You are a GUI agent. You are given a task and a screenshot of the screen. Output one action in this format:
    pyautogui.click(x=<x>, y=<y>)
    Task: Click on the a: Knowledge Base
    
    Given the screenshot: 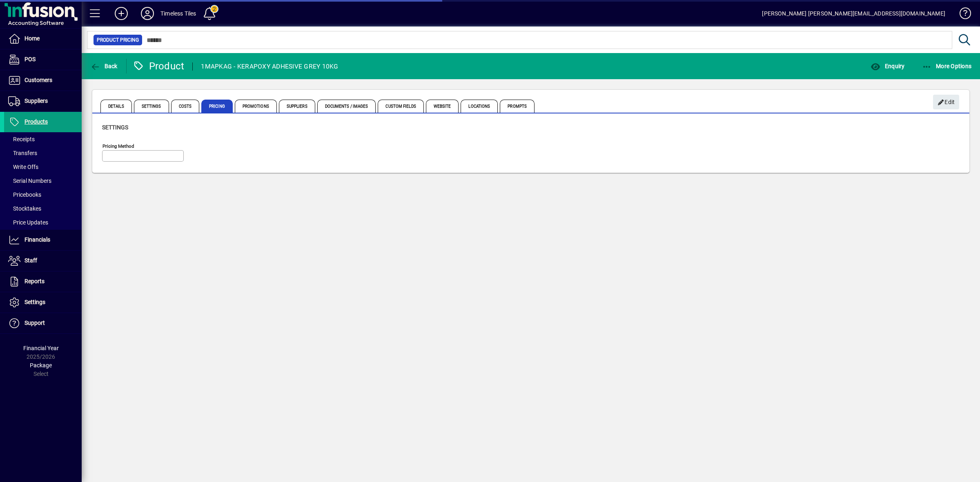 What is the action you would take?
    pyautogui.click(x=961, y=15)
    